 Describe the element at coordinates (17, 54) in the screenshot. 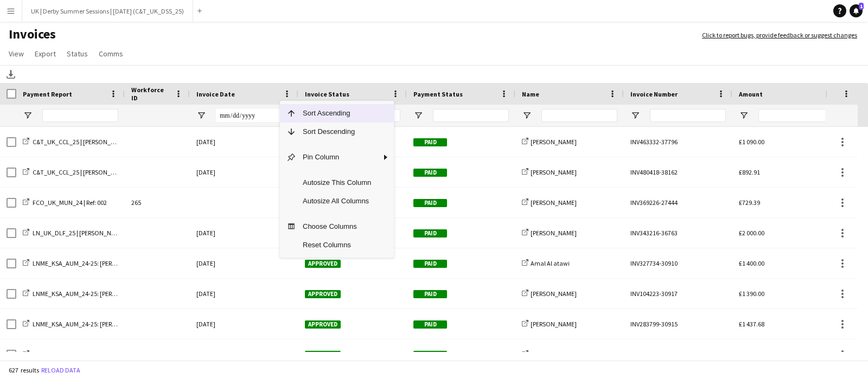

I see `span: View` at that location.